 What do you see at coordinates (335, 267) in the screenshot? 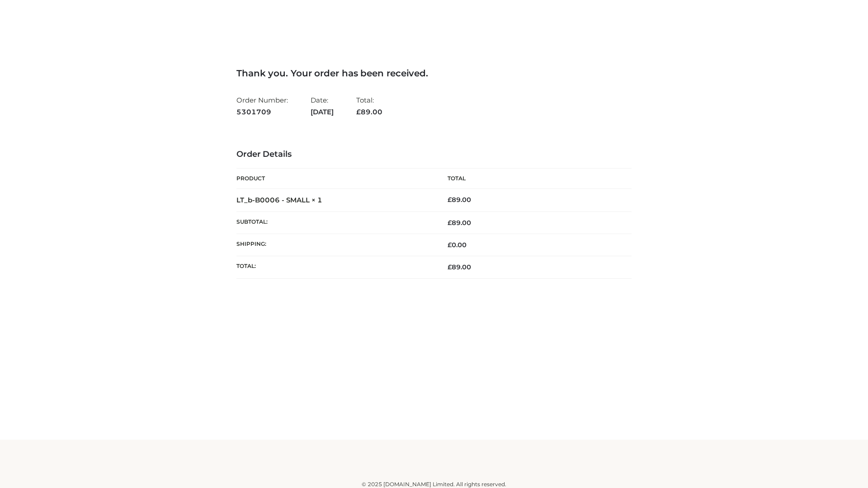
I see `th: Total:` at bounding box center [335, 267].